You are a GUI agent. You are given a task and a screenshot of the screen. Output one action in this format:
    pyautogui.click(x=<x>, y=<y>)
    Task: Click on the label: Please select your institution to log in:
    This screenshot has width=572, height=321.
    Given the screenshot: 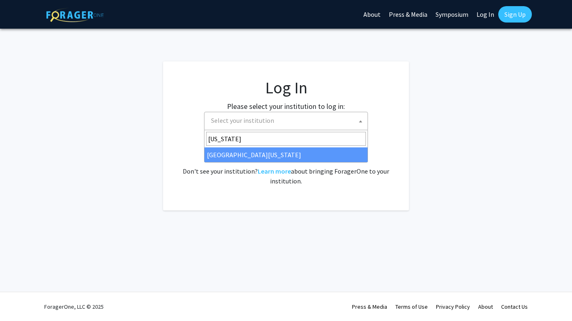 What is the action you would take?
    pyautogui.click(x=286, y=106)
    